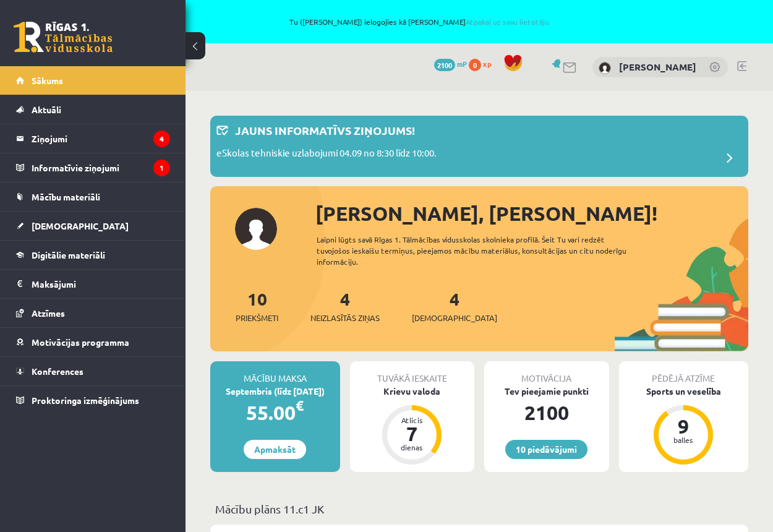 The width and height of the screenshot is (773, 532). What do you see at coordinates (684, 425) in the screenshot?
I see `a: Sports un veselība 9 balles` at bounding box center [684, 425].